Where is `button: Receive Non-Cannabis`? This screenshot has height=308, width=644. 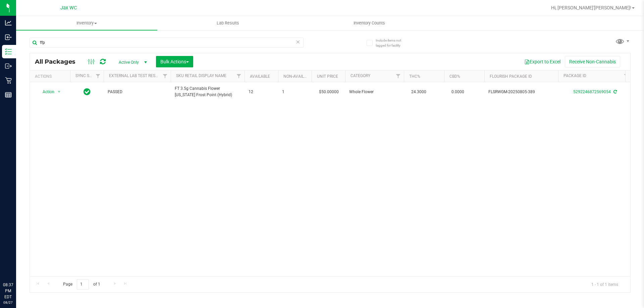
button: Receive Non-Cannabis is located at coordinates (592, 61).